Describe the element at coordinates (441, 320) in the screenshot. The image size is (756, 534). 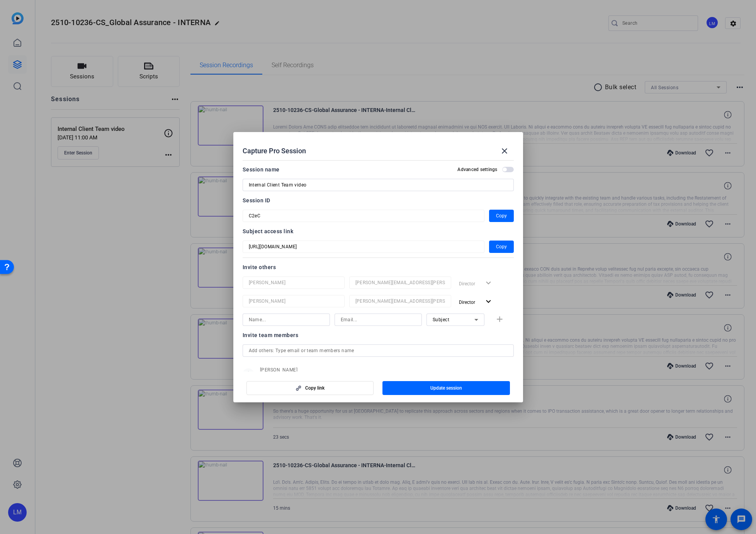
I see `span: Subject` at that location.